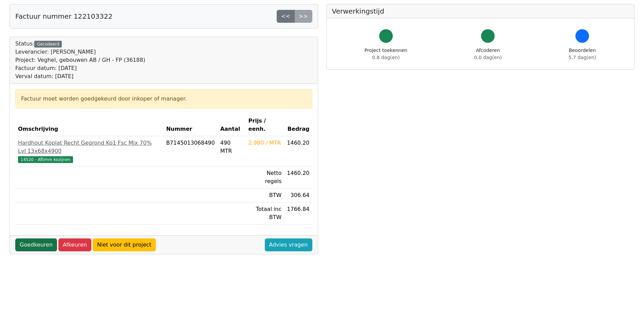 This screenshot has width=644, height=324. Describe the element at coordinates (265, 125) in the screenshot. I see `th: Prijs / eenh.` at that location.